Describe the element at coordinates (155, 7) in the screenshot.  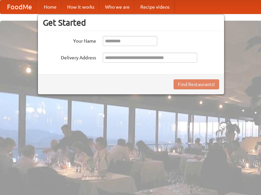
I see `a: Recipe videos` at that location.